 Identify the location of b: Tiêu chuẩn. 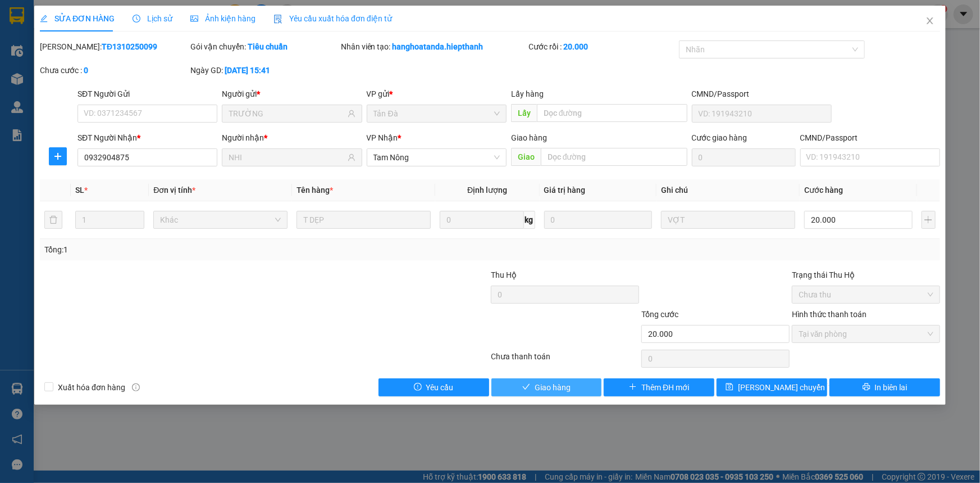
(267, 47).